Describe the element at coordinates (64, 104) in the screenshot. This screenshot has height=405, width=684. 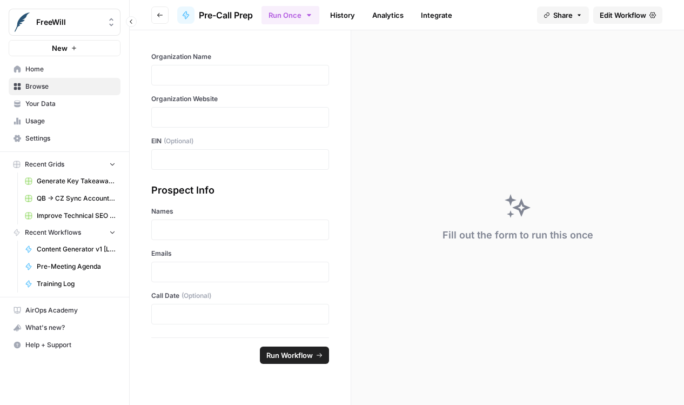
I see `a: Your Data` at that location.